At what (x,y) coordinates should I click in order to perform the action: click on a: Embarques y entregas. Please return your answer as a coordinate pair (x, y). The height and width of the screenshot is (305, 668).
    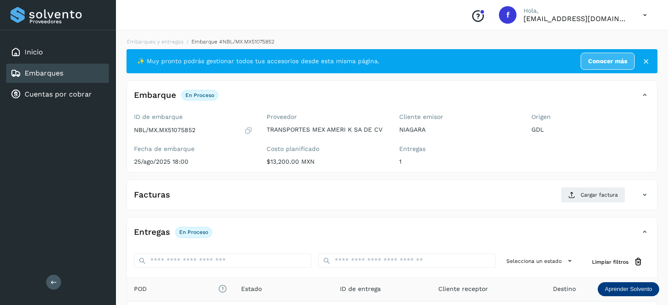
    Looking at the image, I should click on (155, 42).